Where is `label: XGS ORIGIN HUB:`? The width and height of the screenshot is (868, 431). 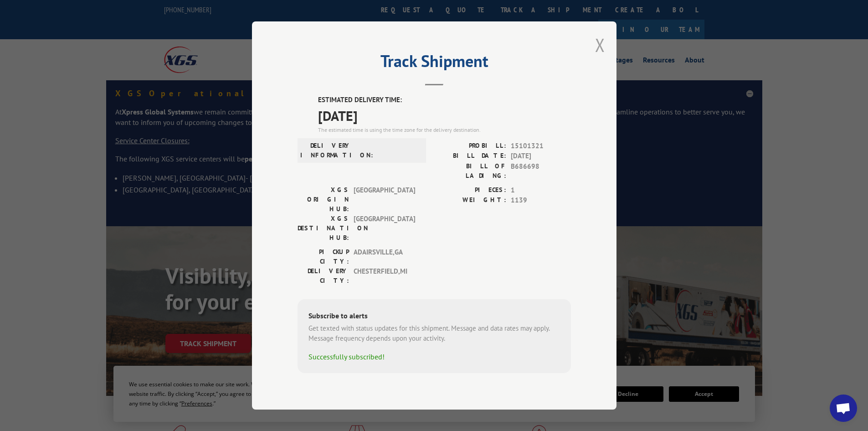
label: XGS ORIGIN HUB: is located at coordinates (323, 199).